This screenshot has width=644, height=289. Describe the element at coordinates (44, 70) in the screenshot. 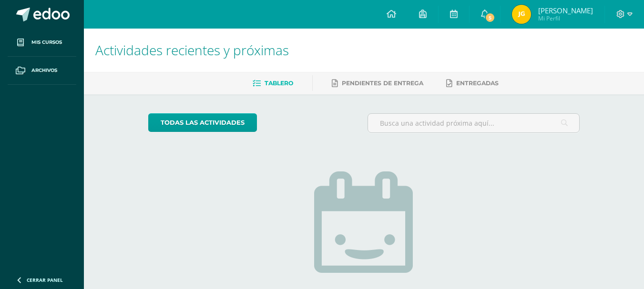

I see `span: Archivos` at that location.